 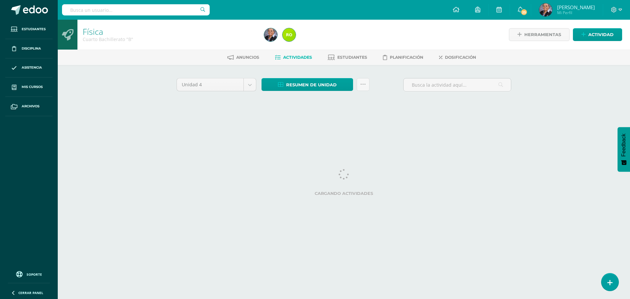 I want to click on span: Archivos, so click(x=31, y=106).